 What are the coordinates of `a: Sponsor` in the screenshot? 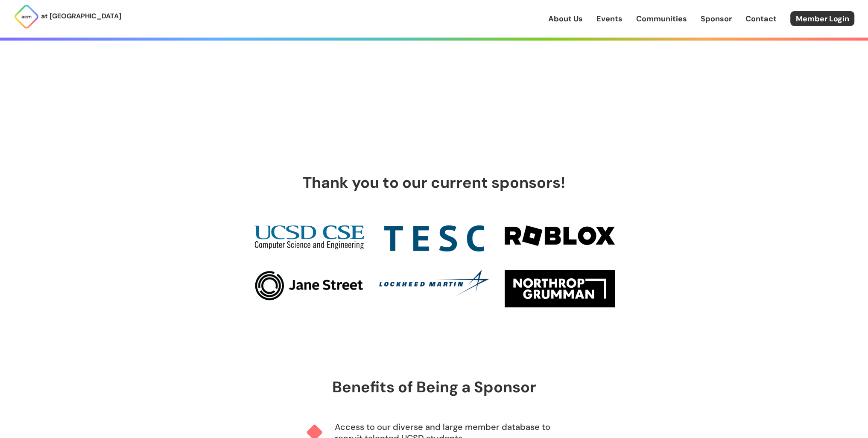 It's located at (716, 19).